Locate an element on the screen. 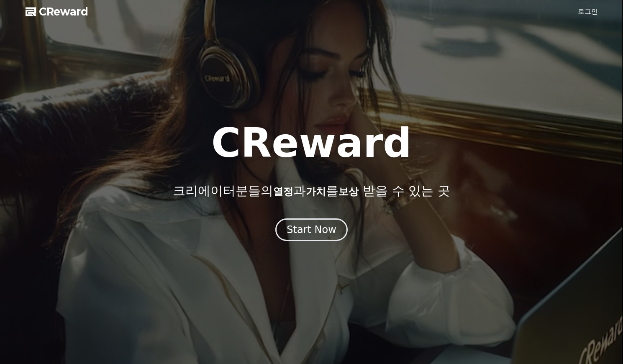  button: Start Now is located at coordinates (311, 230).